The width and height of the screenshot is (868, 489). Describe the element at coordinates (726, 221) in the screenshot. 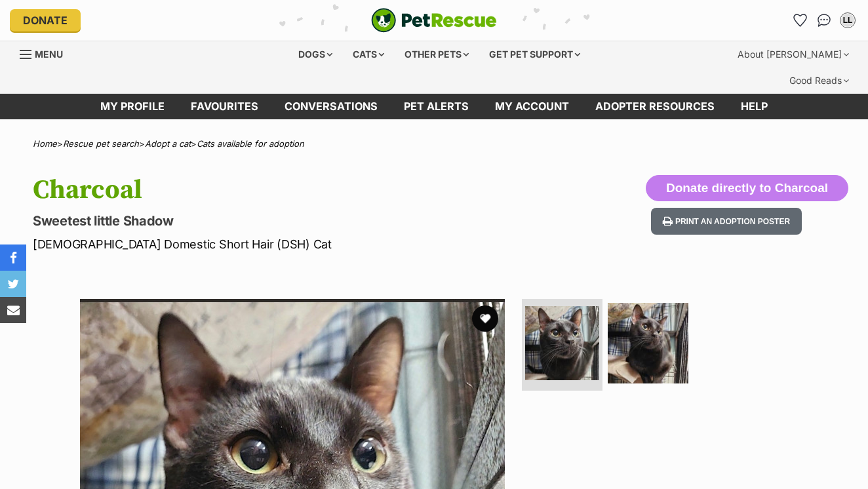

I see `button: Print an adoption poster` at that location.